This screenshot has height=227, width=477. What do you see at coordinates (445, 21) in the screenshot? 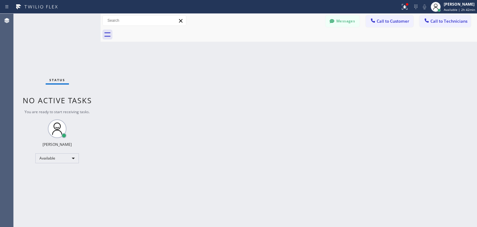
I see `button: Call to Technicians` at bounding box center [445, 21].